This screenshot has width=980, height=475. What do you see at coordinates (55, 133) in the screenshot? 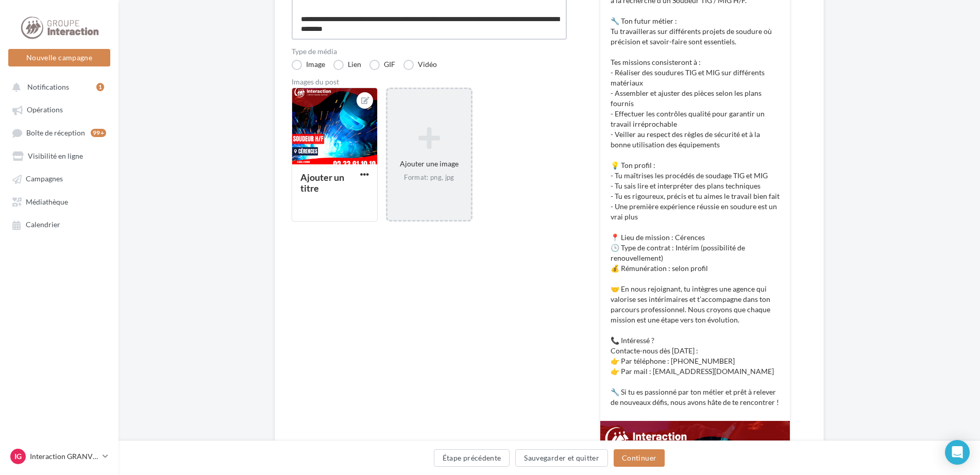
I see `span: Boîte de réception` at bounding box center [55, 133].